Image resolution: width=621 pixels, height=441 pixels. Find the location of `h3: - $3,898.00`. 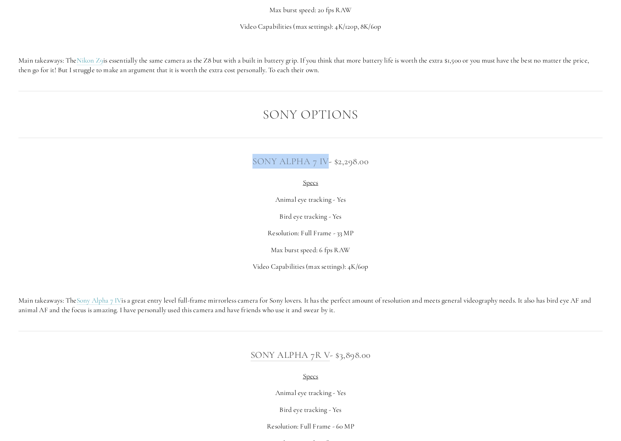

h3: - $3,898.00 is located at coordinates (310, 355).